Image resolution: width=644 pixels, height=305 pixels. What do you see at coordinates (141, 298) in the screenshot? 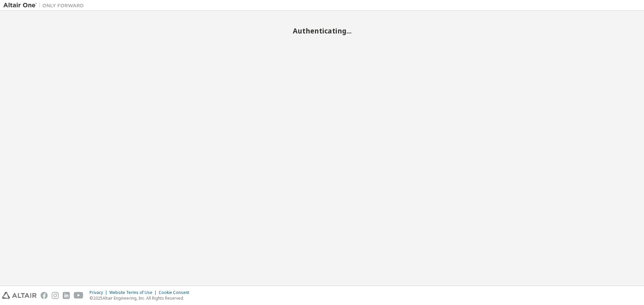
I see `p: © 2025 Altair Engineering, Inc. All Rights Reserved.` at bounding box center [141, 298].